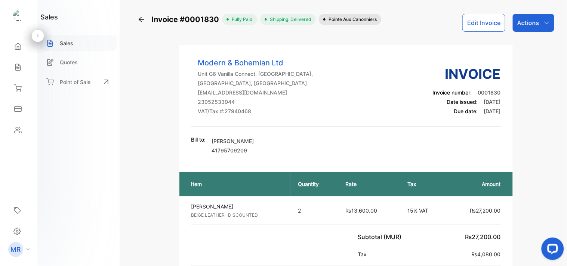 This screenshot has height=266, width=567. I want to click on button: Open LiveChat chat widget, so click(17, 14).